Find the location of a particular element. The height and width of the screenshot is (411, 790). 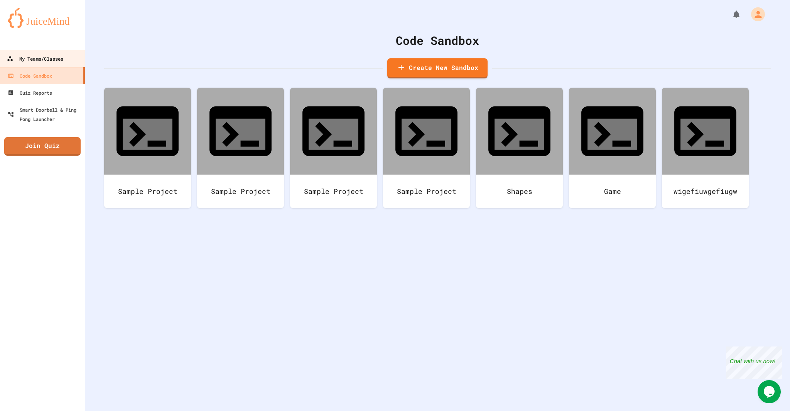

p: Chat with us now! is located at coordinates (27, 14).